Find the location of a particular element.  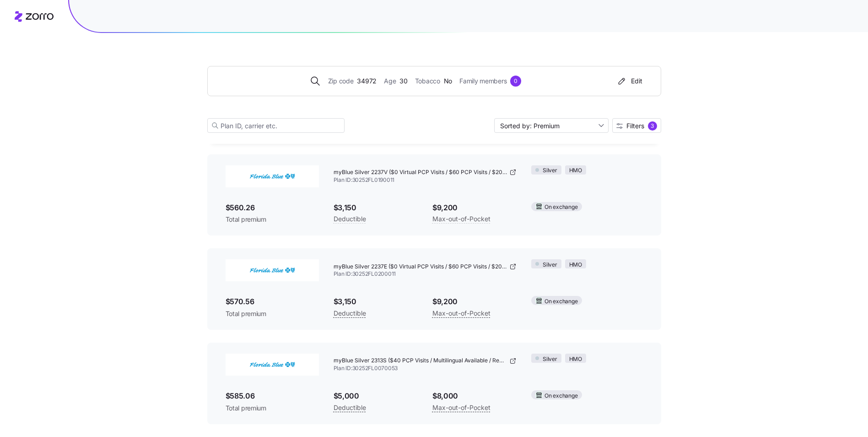

span: Filters is located at coordinates (635, 126).